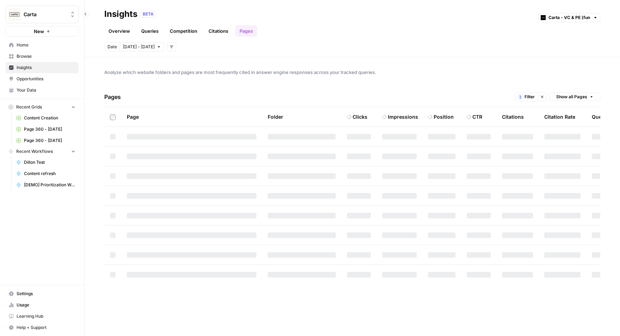 This screenshot has width=620, height=336. I want to click on div: BETA, so click(148, 14).